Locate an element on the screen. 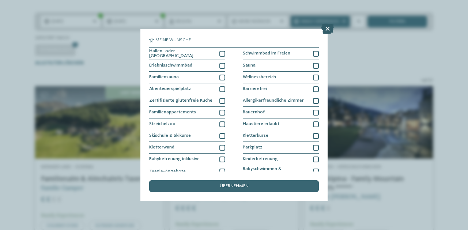 The height and width of the screenshot is (230, 468). span: Sauna is located at coordinates (249, 65).